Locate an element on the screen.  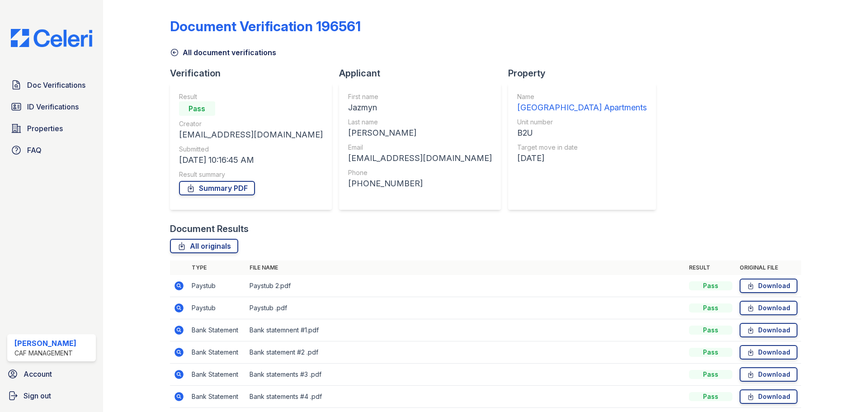
div: Jazmyn is located at coordinates (420, 107).